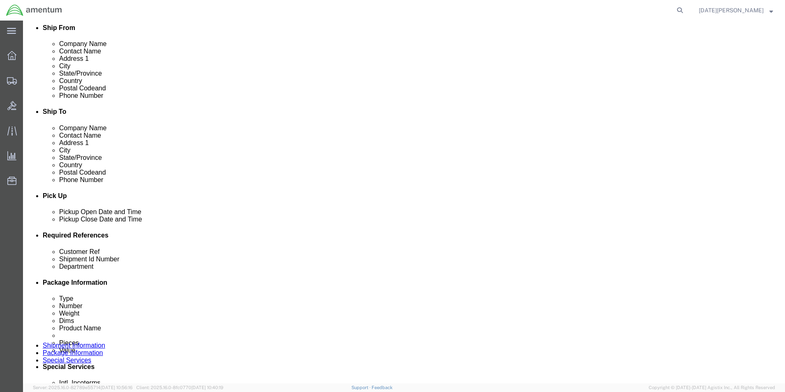 Image resolution: width=785 pixels, height=392 pixels. What do you see at coordinates (731, 10) in the screenshot?
I see `span: Noel Arrieta` at bounding box center [731, 10].